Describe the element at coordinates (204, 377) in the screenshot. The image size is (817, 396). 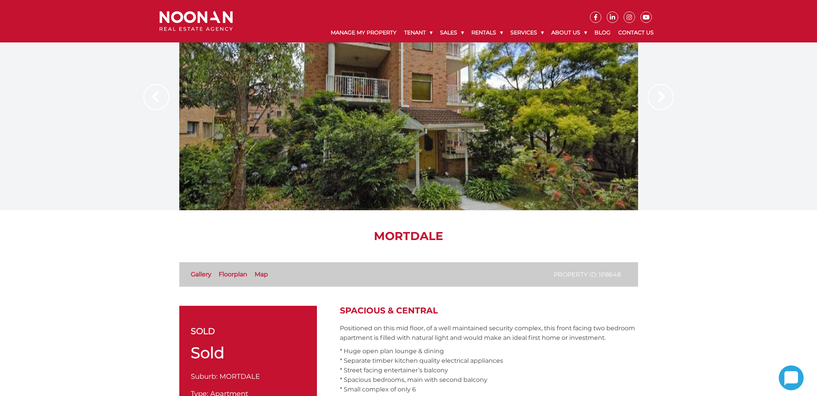
I see `span: Suburb:` at that location.